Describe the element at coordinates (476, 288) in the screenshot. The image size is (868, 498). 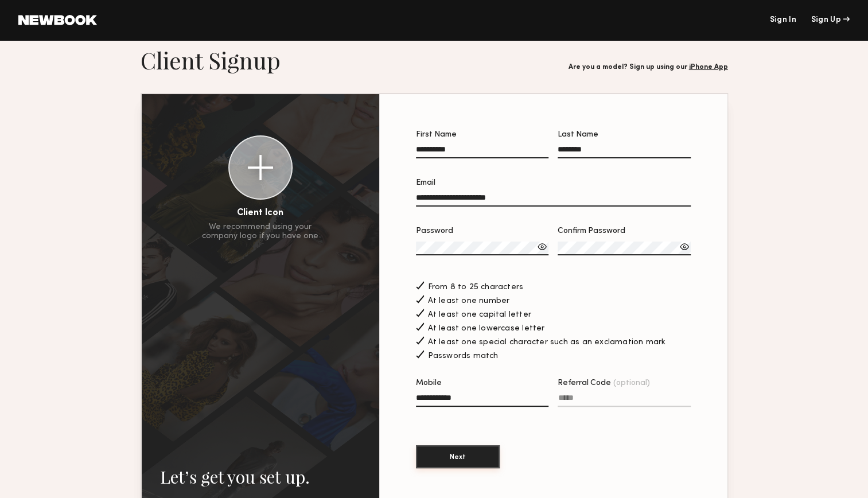
I see `span: From 8 to 25 characters` at that location.